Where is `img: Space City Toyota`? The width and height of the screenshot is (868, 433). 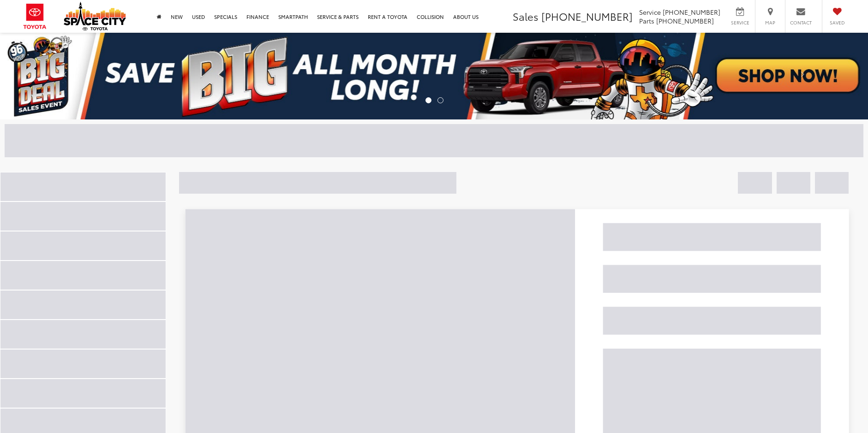 img: Space City Toyota is located at coordinates (95, 16).